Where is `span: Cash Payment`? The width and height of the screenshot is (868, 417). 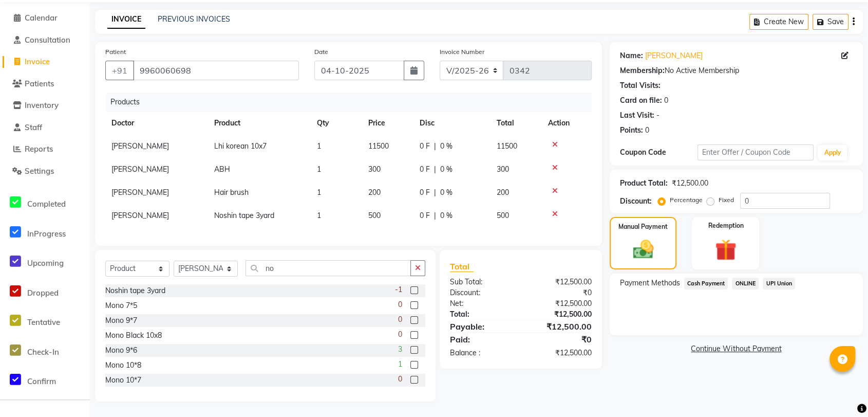 span: Cash Payment is located at coordinates (706, 283).